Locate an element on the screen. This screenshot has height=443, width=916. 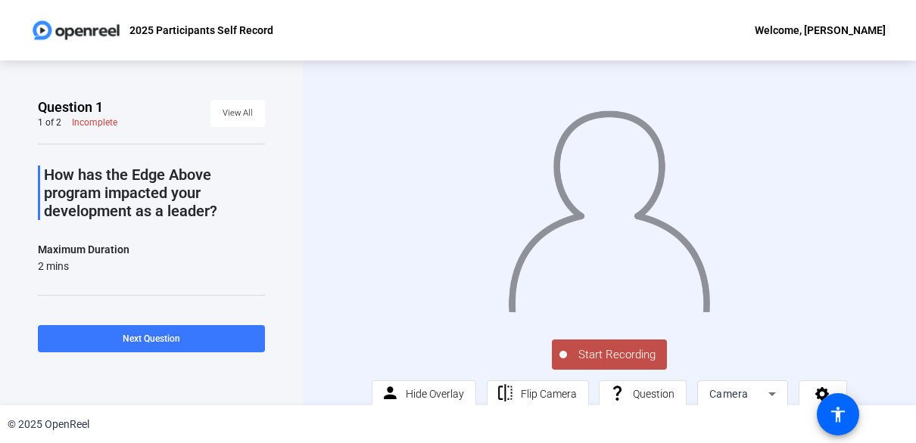
mat-icon: person is located at coordinates (390, 393).